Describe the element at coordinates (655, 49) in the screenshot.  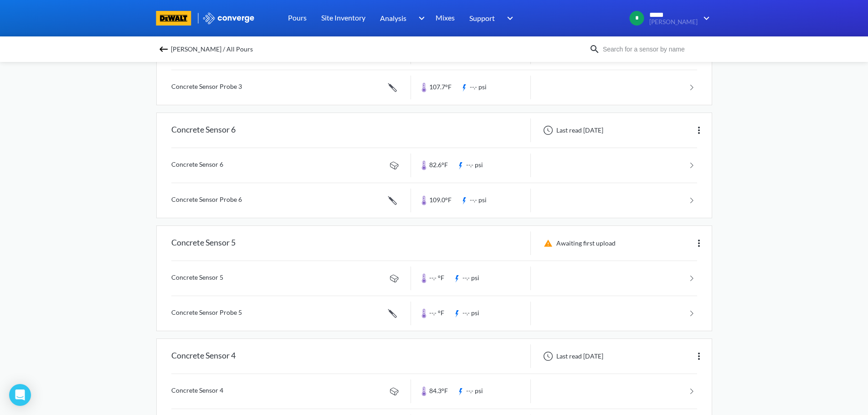
I see `input: Search for a sensor by name` at that location.